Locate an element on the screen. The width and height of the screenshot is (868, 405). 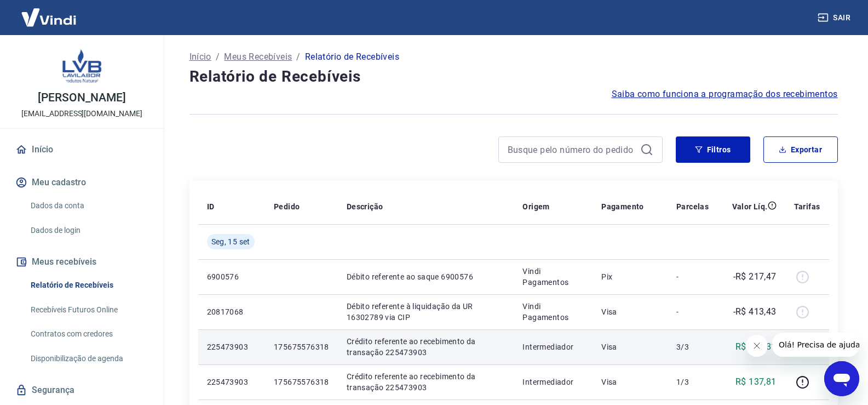
img: f59112a5-54ef-4c52-81d5-7611f2965714.jpeg is located at coordinates (82, 66).